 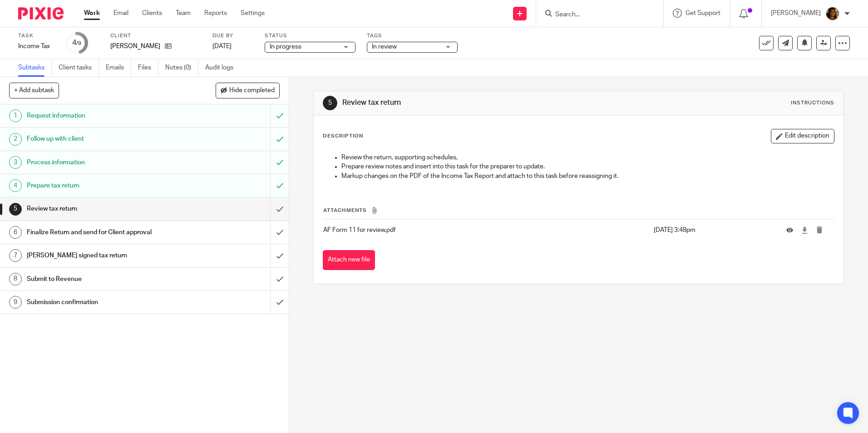 What do you see at coordinates (384, 47) in the screenshot?
I see `span: In review` at bounding box center [384, 47].